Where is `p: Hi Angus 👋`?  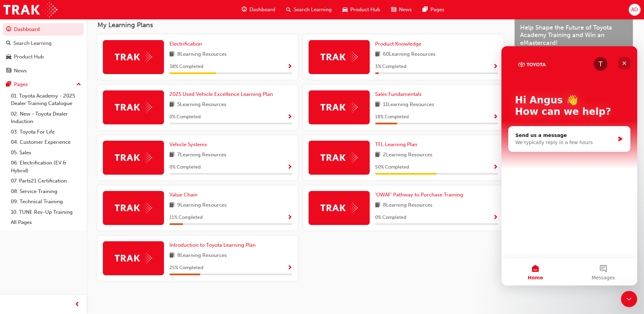
p: Hi Angus 👋 is located at coordinates (68, 54).